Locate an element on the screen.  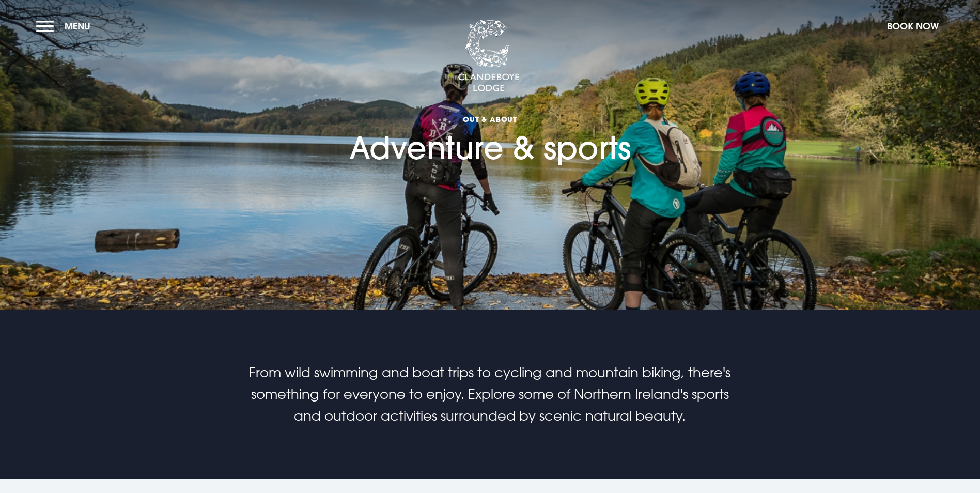
img: Clandeboye Lodge is located at coordinates (488, 56).